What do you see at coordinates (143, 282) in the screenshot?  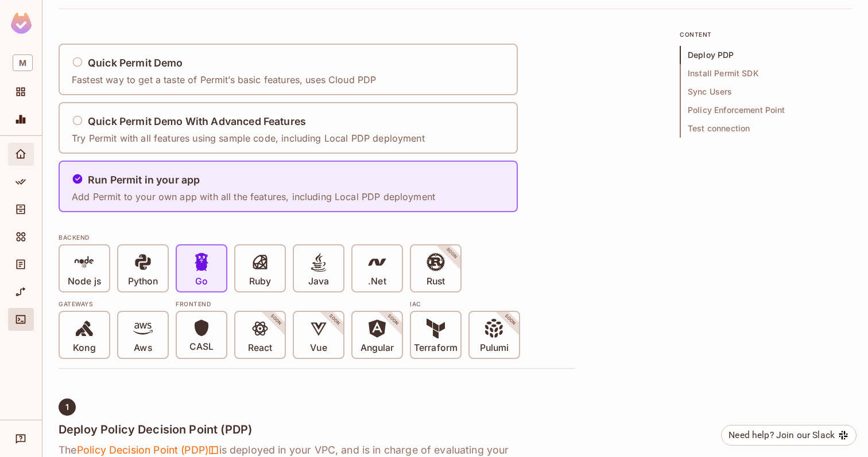 I see `p: Python` at bounding box center [143, 282].